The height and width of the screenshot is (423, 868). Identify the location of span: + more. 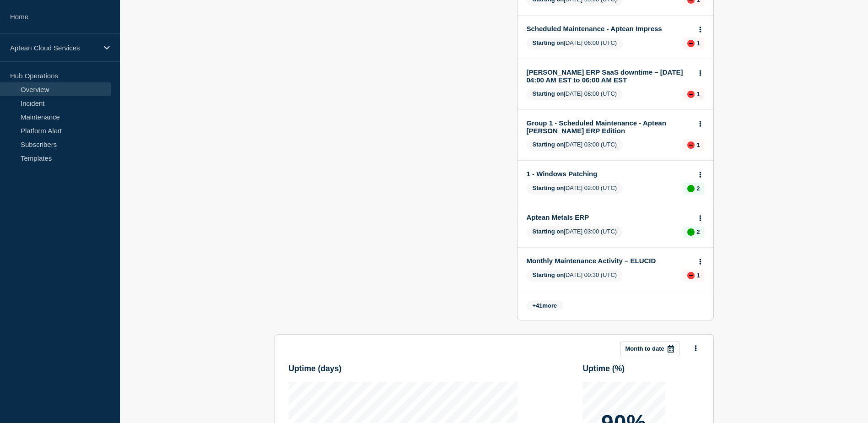
(545, 305).